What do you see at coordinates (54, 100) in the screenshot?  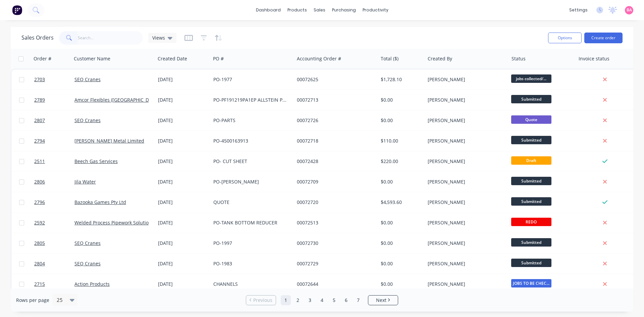 I see `a: 2789` at bounding box center [54, 100].